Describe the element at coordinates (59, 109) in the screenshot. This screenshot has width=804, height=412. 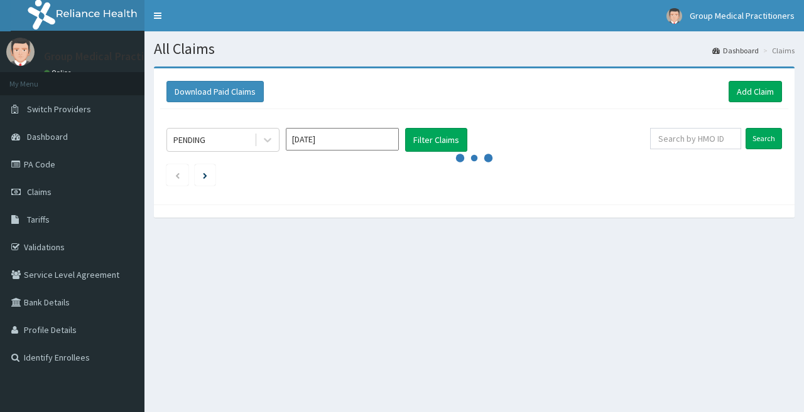
I see `span: Switch Providers` at that location.